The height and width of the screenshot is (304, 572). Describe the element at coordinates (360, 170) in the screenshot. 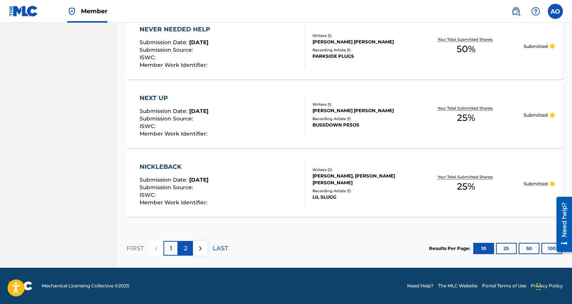

I see `div: Writers ( 2 )` at that location.